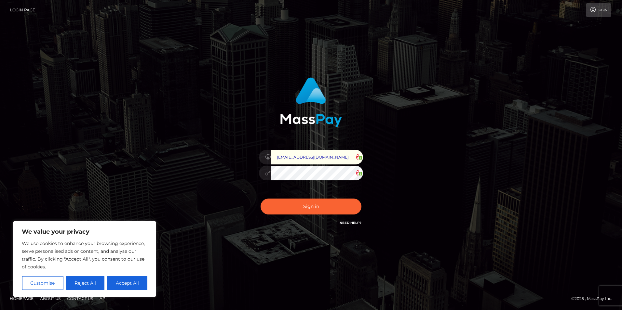 This screenshot has width=622, height=310. What do you see at coordinates (43, 283) in the screenshot?
I see `button: Customise` at bounding box center [43, 283].